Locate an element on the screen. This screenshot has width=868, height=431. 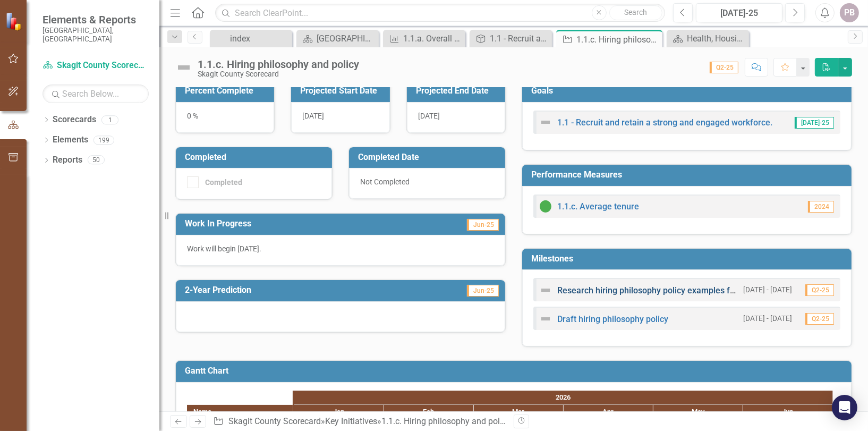
div: 199 is located at coordinates (104, 140).